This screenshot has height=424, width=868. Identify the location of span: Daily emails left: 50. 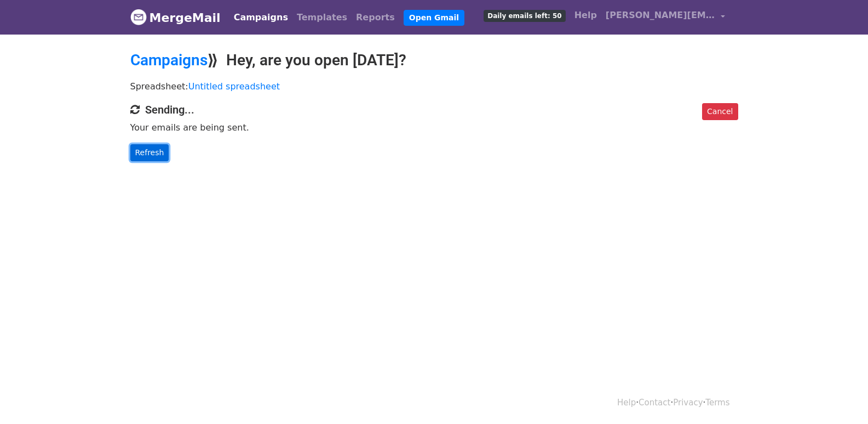
(524, 16).